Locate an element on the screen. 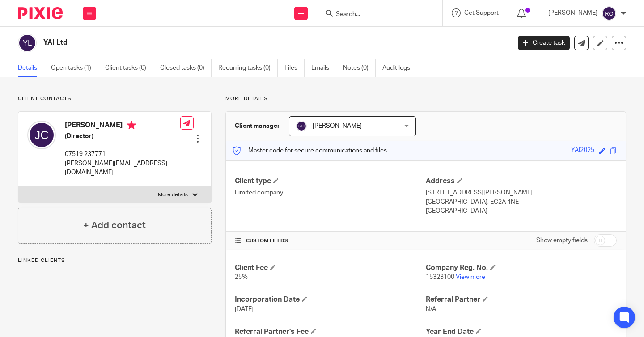  p: Master code for secure communications and files is located at coordinates (309, 151).